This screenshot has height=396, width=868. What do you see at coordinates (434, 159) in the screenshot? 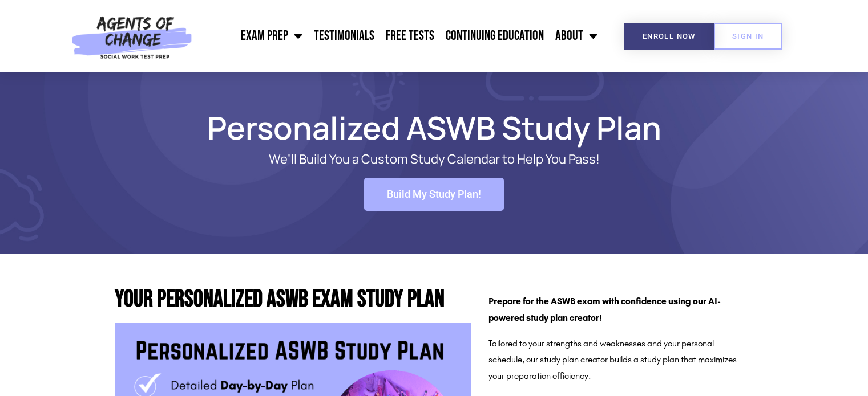
I see `p: We’ll Build You a Custom Study Calendar to Help You Pass!` at bounding box center [434, 159].